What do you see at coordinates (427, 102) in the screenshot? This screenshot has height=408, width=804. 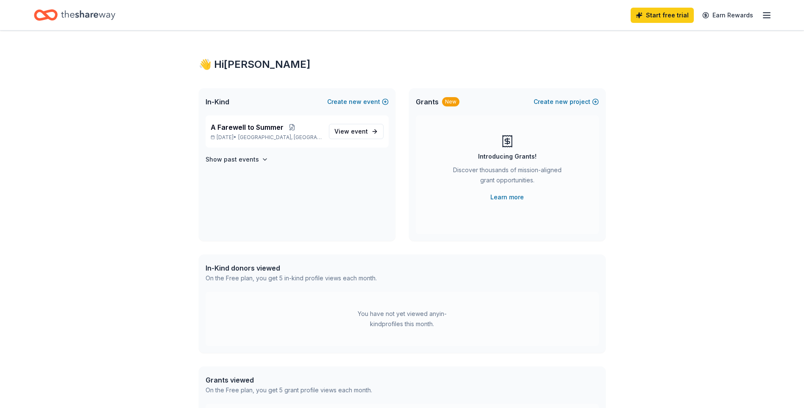 I see `span: Grants` at bounding box center [427, 102].